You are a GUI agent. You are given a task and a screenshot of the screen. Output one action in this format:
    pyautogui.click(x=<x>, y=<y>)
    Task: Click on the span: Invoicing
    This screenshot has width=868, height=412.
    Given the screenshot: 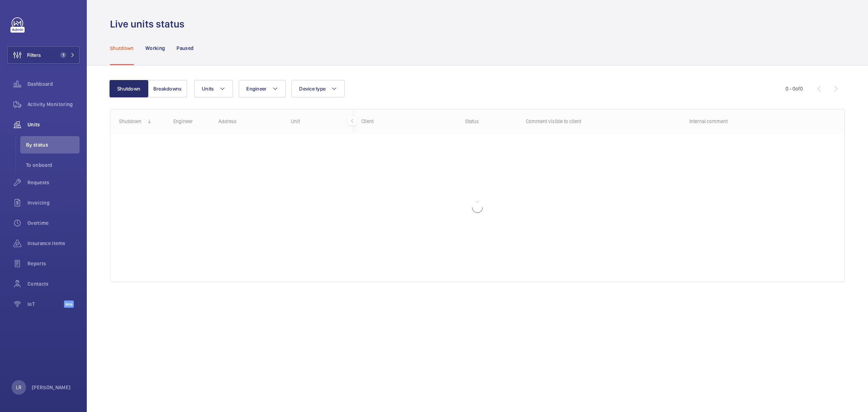 What is the action you would take?
    pyautogui.click(x=54, y=203)
    